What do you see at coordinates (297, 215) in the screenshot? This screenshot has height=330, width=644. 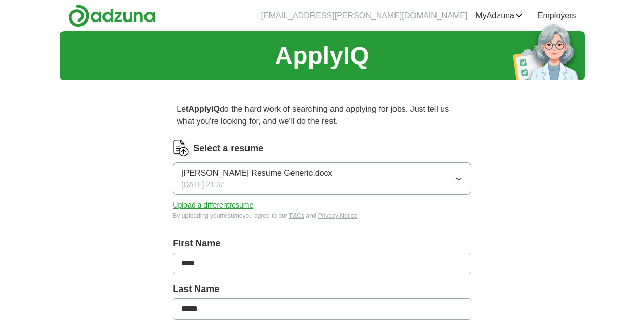 I see `a: T&Cs` at bounding box center [297, 215].